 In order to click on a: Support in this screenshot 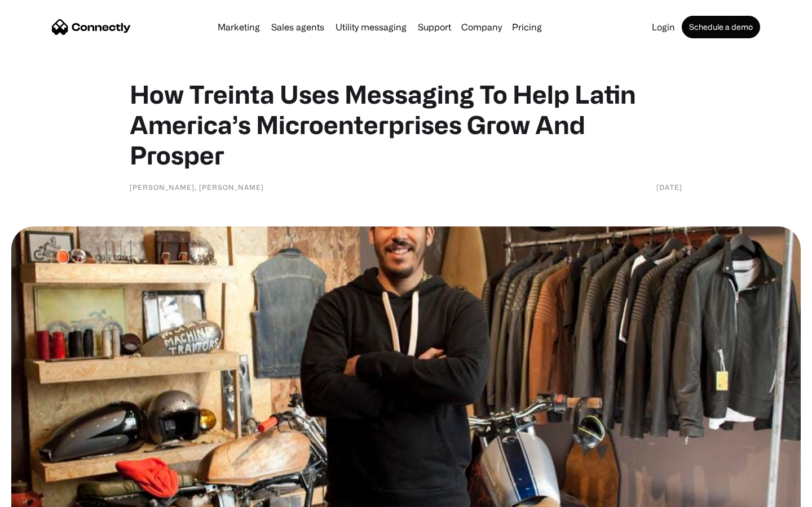, I will do `click(434, 27)`.